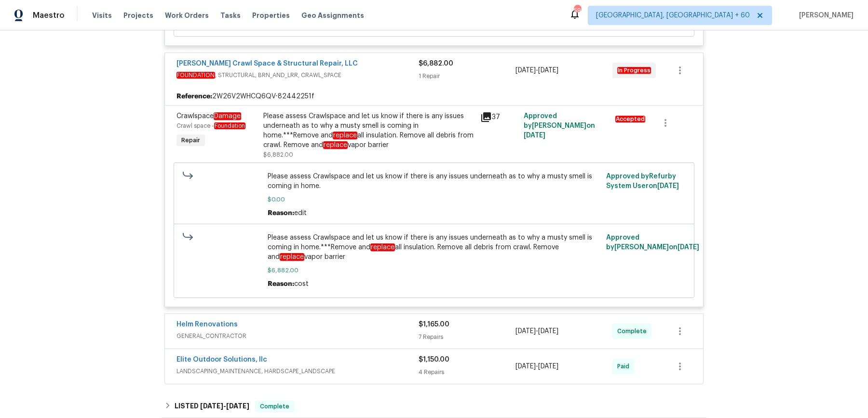 This screenshot has width=868, height=418. Describe the element at coordinates (434, 199) in the screenshot. I see `span: $0.00` at that location.